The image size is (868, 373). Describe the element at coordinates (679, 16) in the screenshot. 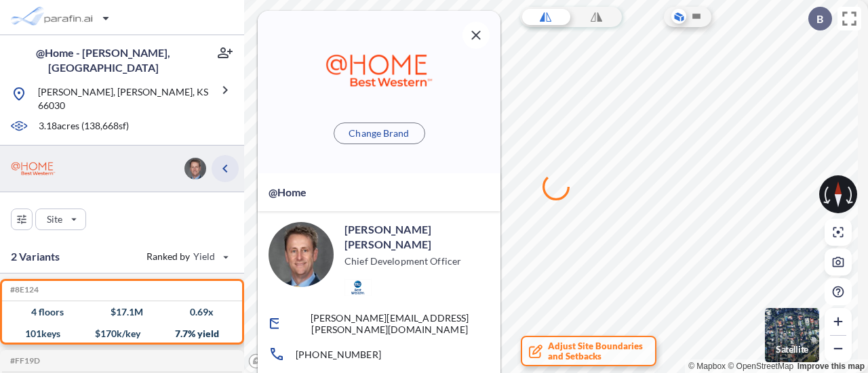

I see `button: Aerial View` at that location.